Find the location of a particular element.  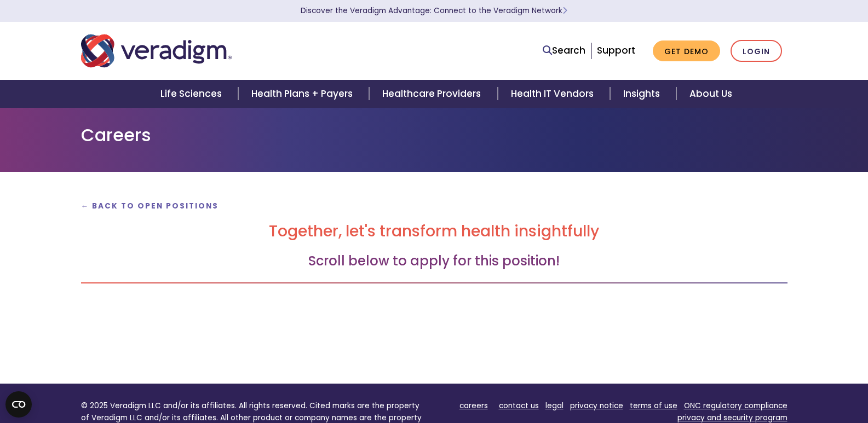

img: Veradigm logo is located at coordinates (156, 51).